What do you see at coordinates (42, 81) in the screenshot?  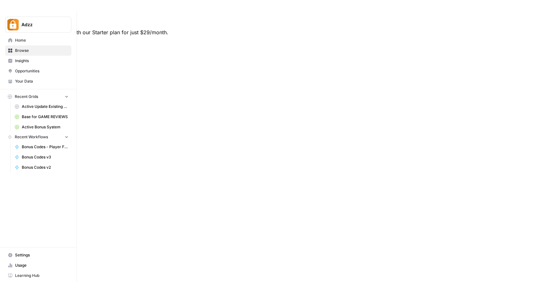 I see `span: Your Data` at bounding box center [42, 81].